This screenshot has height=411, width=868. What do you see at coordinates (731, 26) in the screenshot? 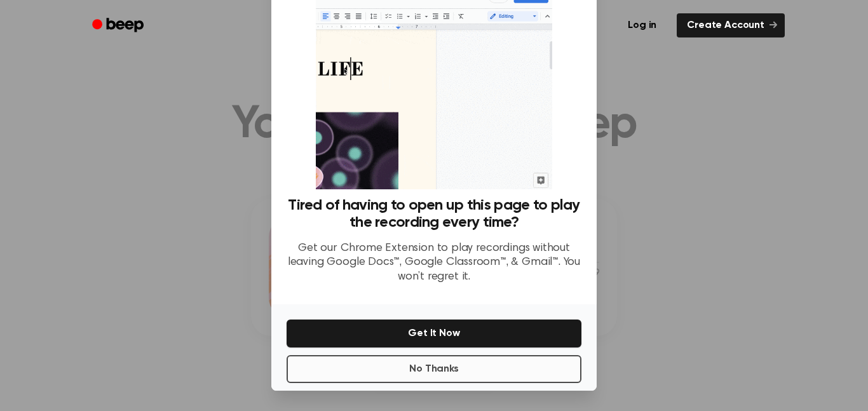
I see `a: Create Account` at bounding box center [731, 26].